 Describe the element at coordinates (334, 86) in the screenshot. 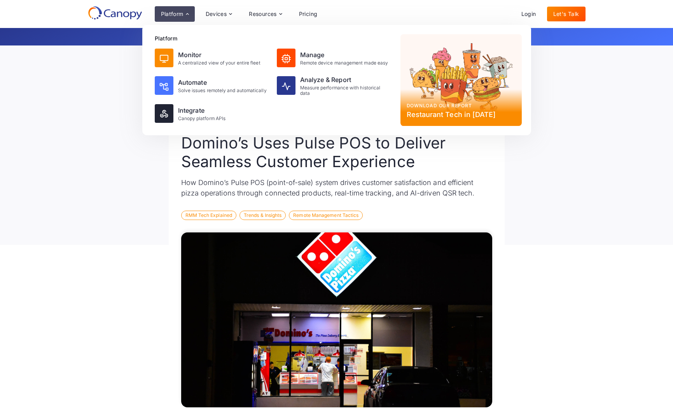

I see `a: Analyze & ReportMeasure performance with historical data` at that location.